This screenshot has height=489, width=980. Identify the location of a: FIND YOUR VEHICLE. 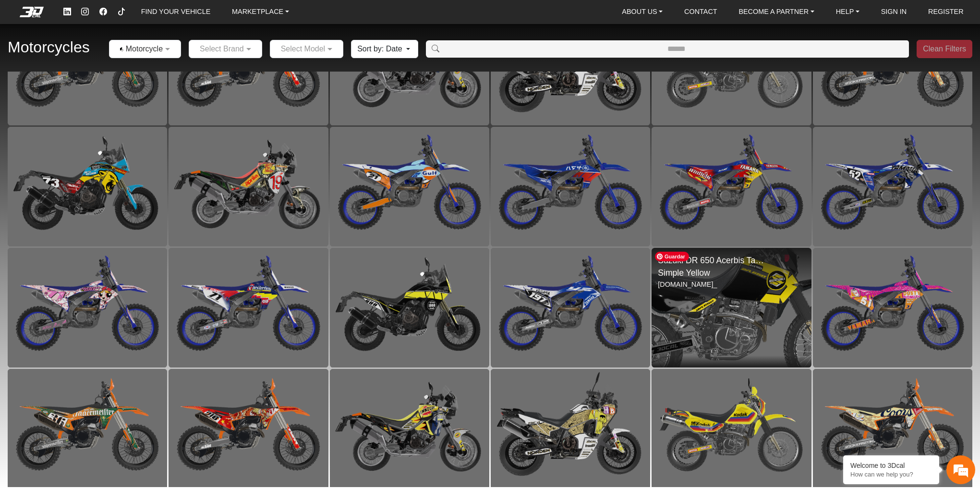
(176, 12).